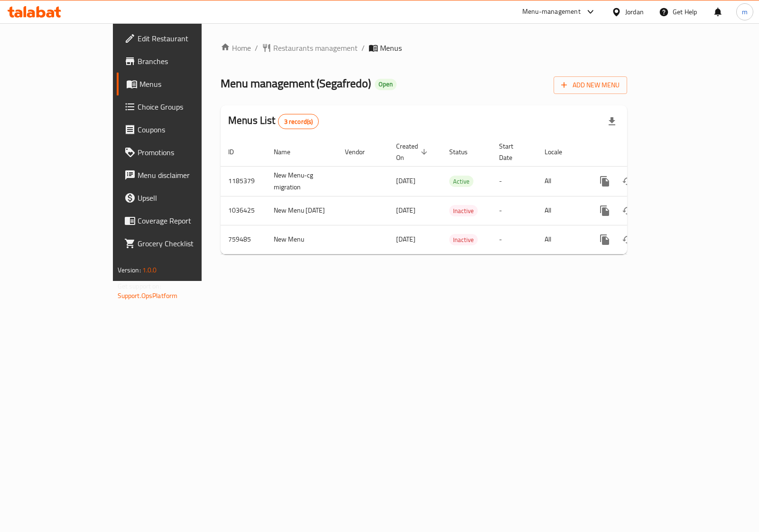 The width and height of the screenshot is (759, 532). Describe the element at coordinates (178, 153) in the screenshot. I see `a: Promotions` at that location.